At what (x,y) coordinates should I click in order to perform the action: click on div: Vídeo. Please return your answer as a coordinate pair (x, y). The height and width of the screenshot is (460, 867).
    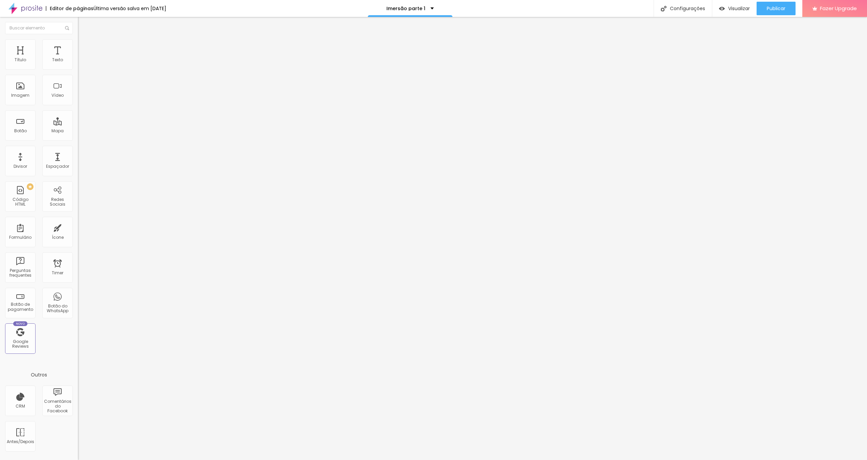
    Looking at the image, I should click on (58, 95).